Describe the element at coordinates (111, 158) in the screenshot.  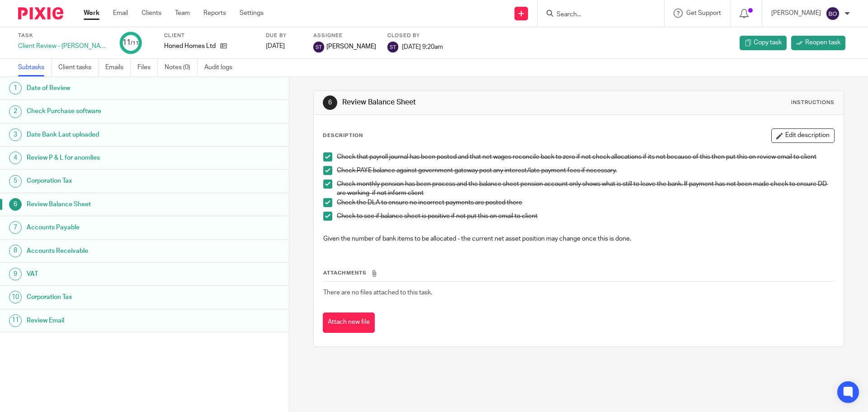
I see `h1: Review P & L for anomlies` at that location.